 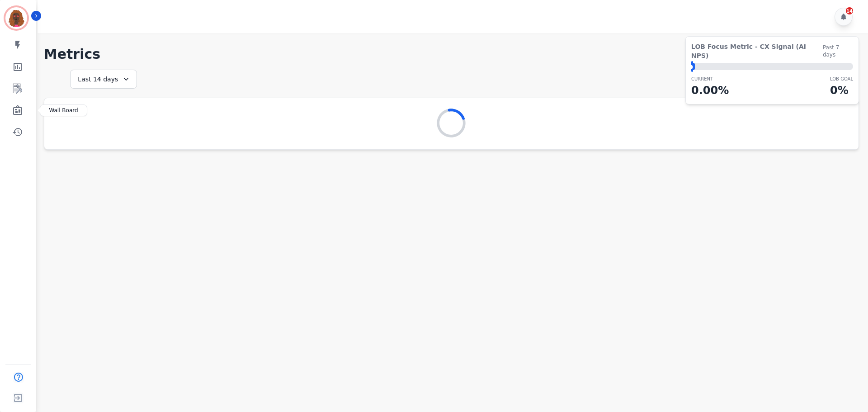 I want to click on div: 14, so click(x=850, y=11).